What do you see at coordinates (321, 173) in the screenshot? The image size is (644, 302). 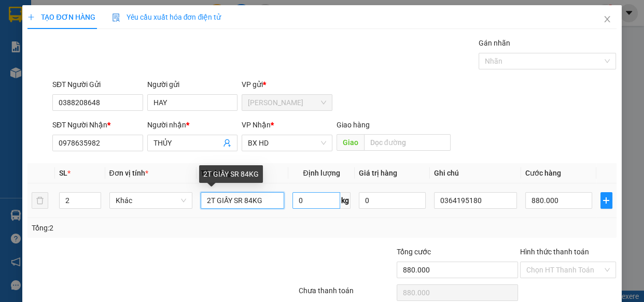 I see `span: Định lượng` at bounding box center [321, 173].